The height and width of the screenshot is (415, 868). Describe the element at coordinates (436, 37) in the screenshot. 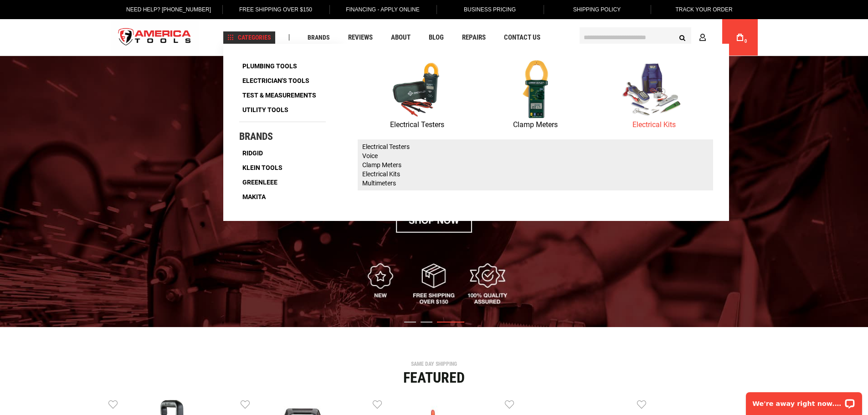

I see `span: Blog` at that location.